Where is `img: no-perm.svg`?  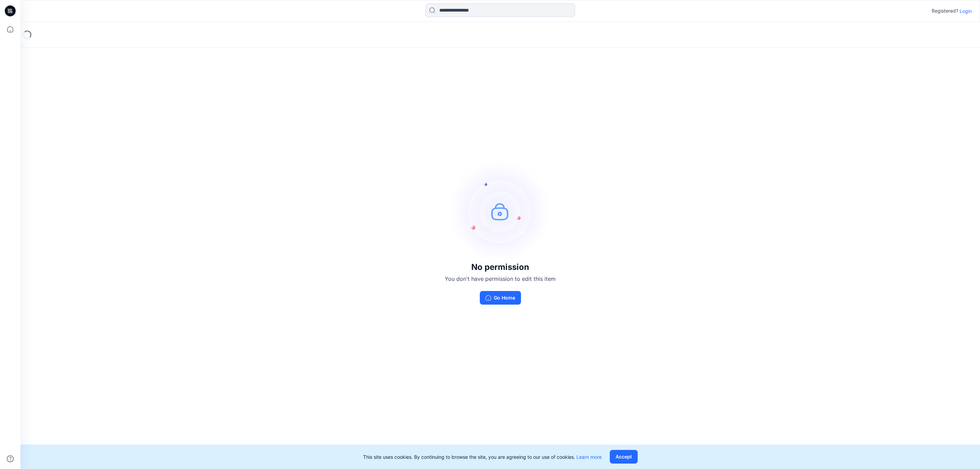 img: no-perm.svg is located at coordinates (500, 211).